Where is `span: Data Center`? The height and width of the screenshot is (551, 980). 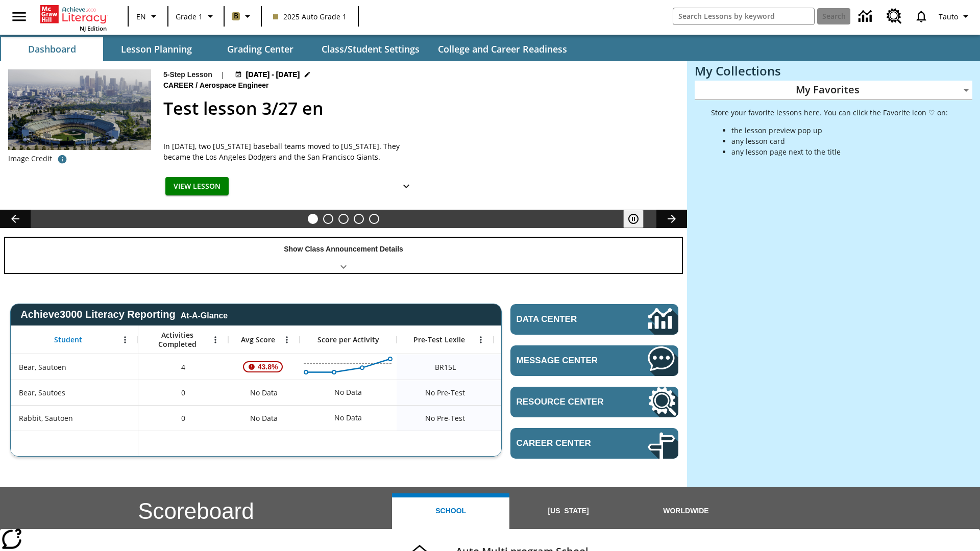
span: Data Center is located at coordinates (564, 320).